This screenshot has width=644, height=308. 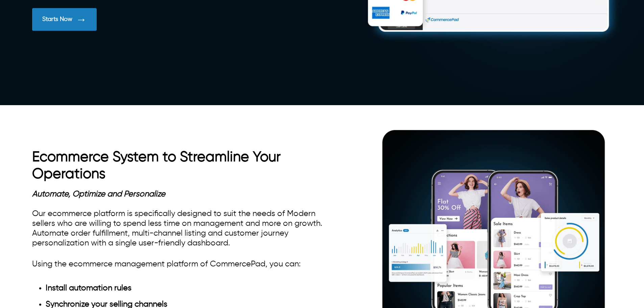 I want to click on div: Starts Now, so click(x=57, y=19).